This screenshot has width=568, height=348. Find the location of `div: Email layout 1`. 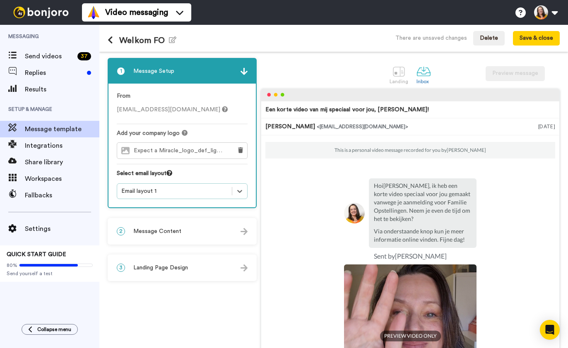

div: Email layout 1 is located at coordinates (174, 191).